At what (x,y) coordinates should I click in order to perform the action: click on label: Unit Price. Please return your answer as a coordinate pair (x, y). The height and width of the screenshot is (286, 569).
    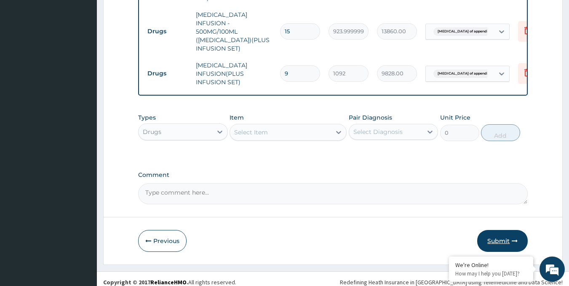
    Looking at the image, I should click on (455, 118).